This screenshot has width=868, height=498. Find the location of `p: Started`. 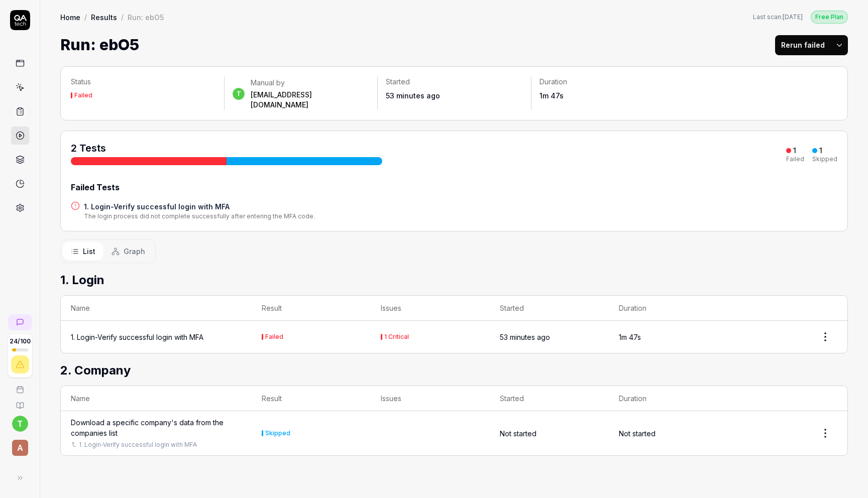

p: Started is located at coordinates (454, 82).